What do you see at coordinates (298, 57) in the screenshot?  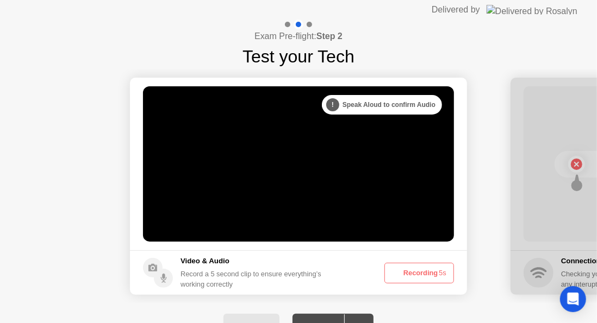 I see `h1: Test your Tech` at bounding box center [298, 57].